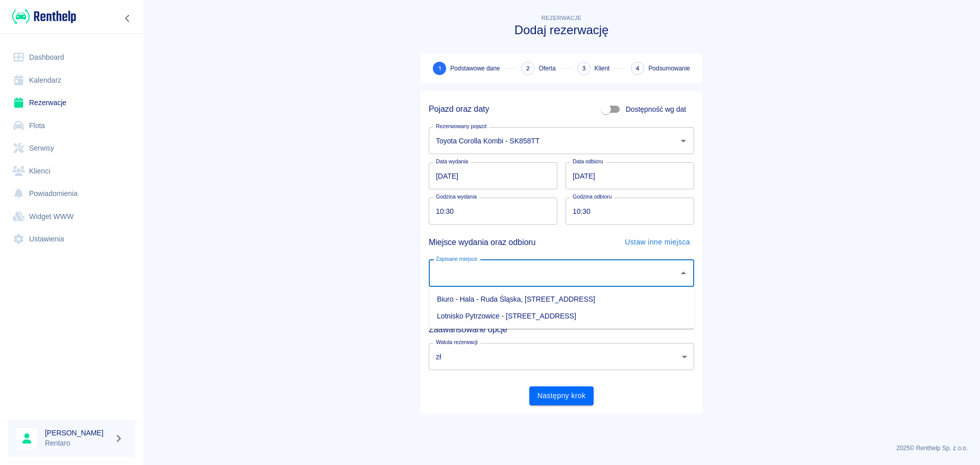 Image resolution: width=980 pixels, height=465 pixels. Describe the element at coordinates (71, 57) in the screenshot. I see `a: Dashboard` at that location.